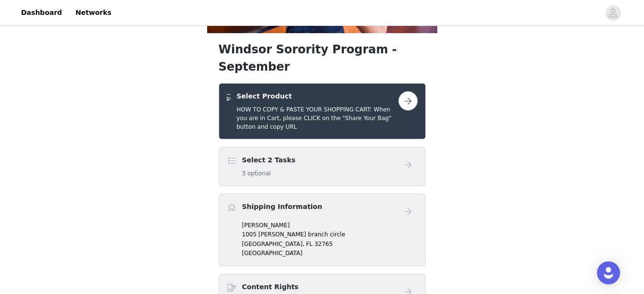  What do you see at coordinates (317, 96) in the screenshot?
I see `h4: Select Product` at bounding box center [317, 96].